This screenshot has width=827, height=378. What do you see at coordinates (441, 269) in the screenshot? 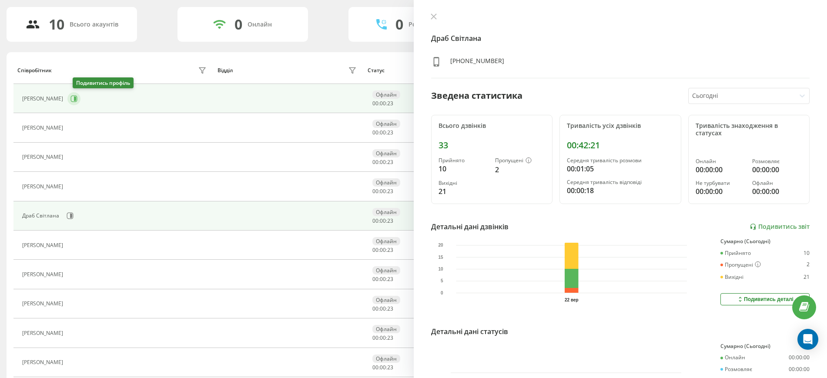
I see `text: 10` at bounding box center [441, 269].